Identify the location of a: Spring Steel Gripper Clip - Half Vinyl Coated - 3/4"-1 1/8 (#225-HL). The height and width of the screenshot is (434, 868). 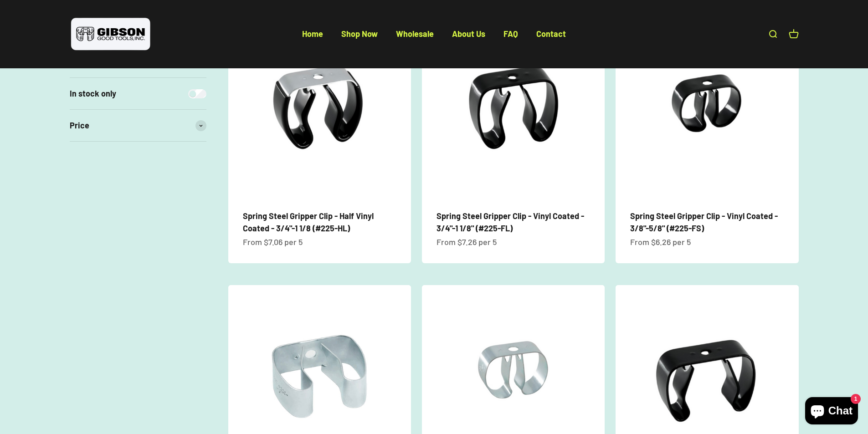
(308, 222).